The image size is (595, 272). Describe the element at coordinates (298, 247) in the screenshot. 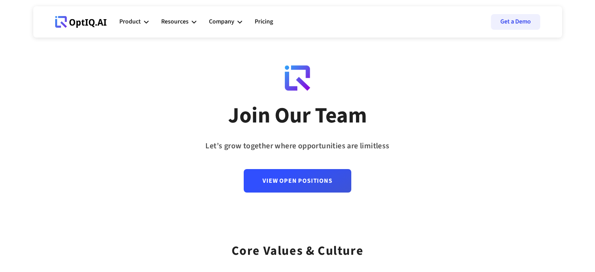

I see `div: Core values & Culture` at that location.